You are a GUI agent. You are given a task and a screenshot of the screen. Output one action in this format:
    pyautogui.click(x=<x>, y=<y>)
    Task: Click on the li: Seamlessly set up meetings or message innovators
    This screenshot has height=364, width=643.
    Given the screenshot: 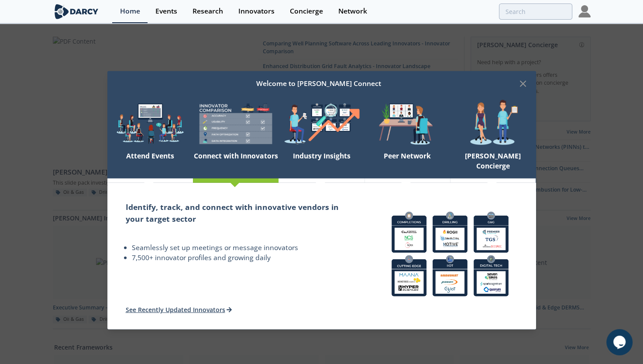 What is the action you would take?
    pyautogui.click(x=239, y=247)
    